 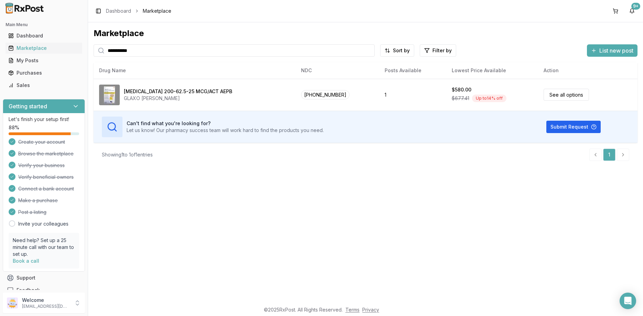 I want to click on button: My Posts, so click(x=44, y=61).